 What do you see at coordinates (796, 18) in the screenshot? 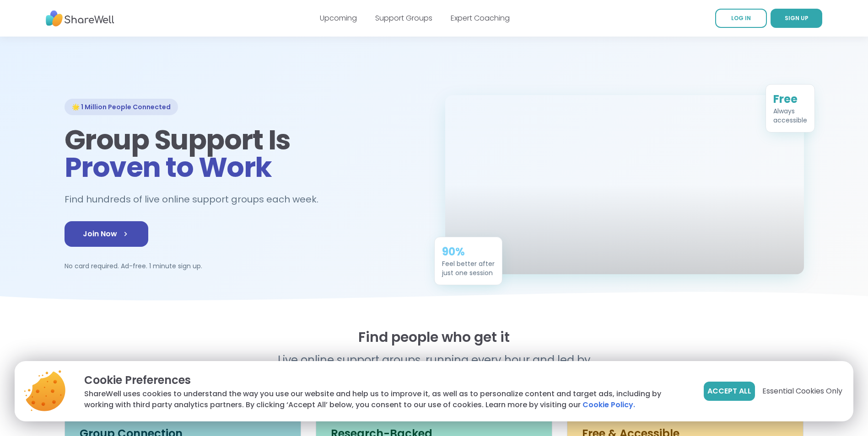
I see `a: SIGN UP` at bounding box center [796, 18].